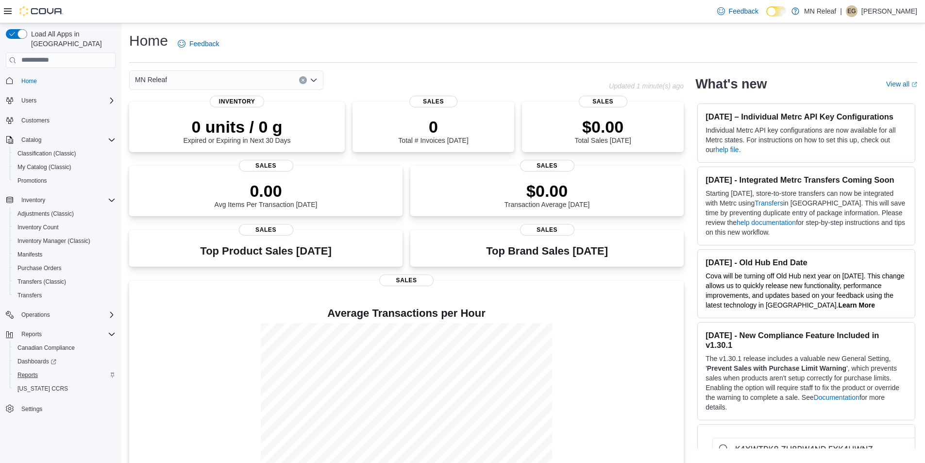 The image size is (925, 463). I want to click on button: Settings, so click(61, 408).